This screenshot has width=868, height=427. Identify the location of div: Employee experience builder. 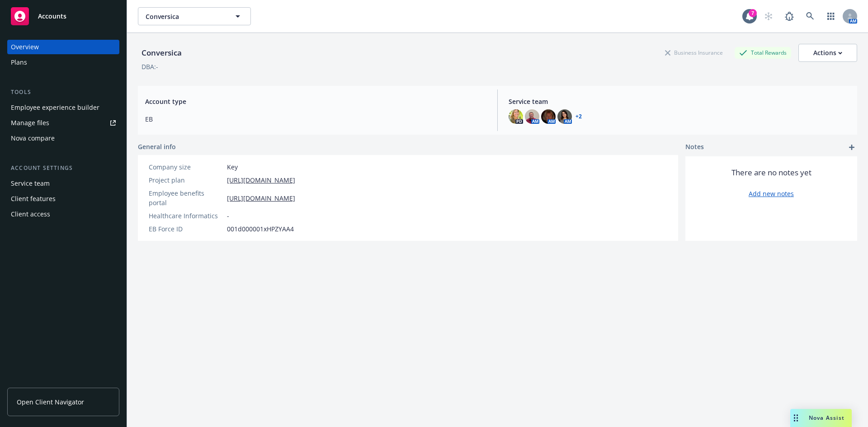
(55, 107).